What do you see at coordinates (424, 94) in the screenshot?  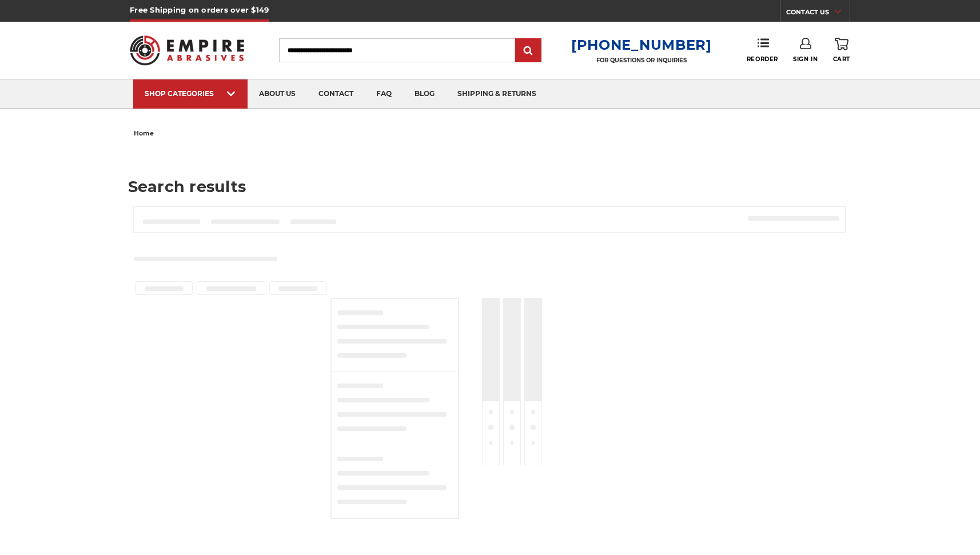 I see `a: blog` at bounding box center [424, 94].